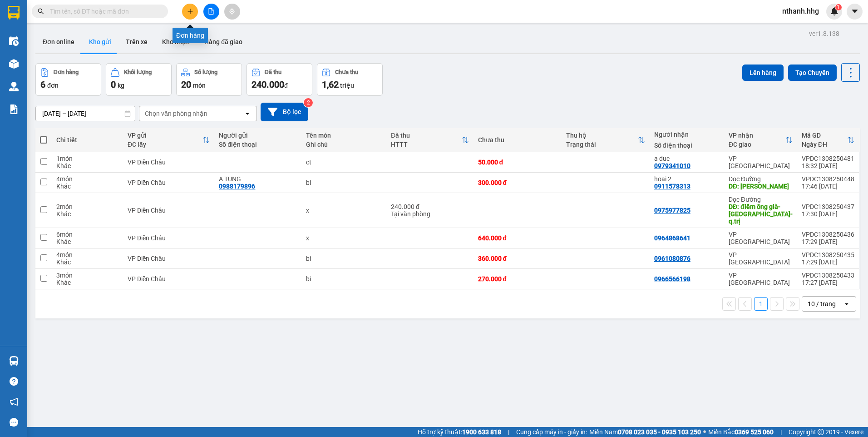  I want to click on div: Tên món, so click(344, 136).